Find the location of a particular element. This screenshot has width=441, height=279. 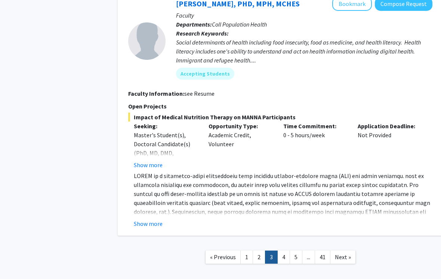

div: Social determinants of health including food insecurity, food as medicine, and health literacy. H... is located at coordinates (304, 51).